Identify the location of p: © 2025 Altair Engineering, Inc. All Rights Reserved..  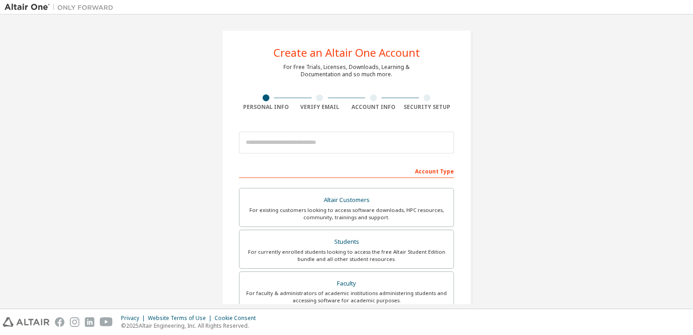
(191, 325).